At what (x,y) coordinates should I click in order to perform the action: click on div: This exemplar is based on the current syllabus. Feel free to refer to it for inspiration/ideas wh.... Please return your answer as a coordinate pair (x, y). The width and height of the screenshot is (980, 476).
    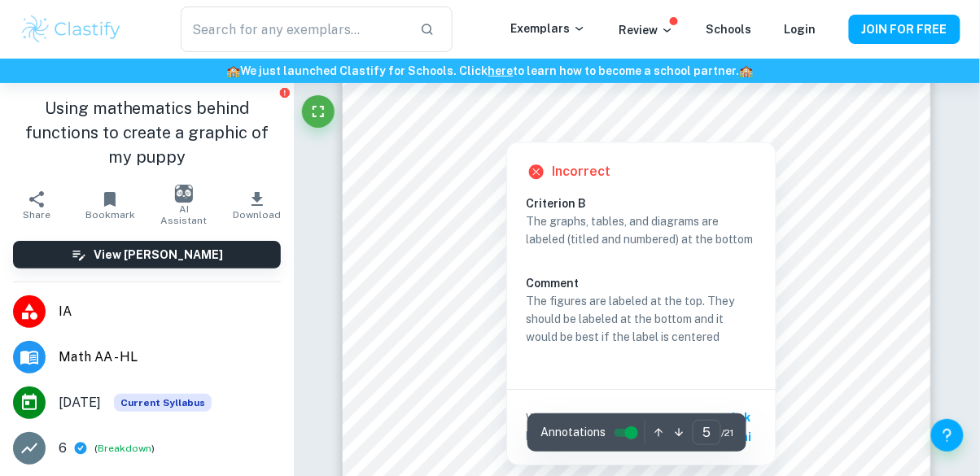
    Looking at the image, I should click on (163, 403).